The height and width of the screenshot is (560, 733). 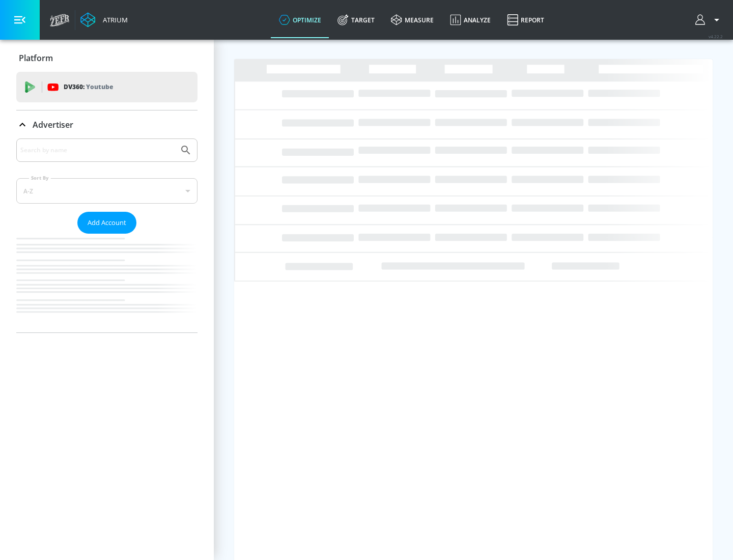 I want to click on p: DV360:, so click(x=88, y=87).